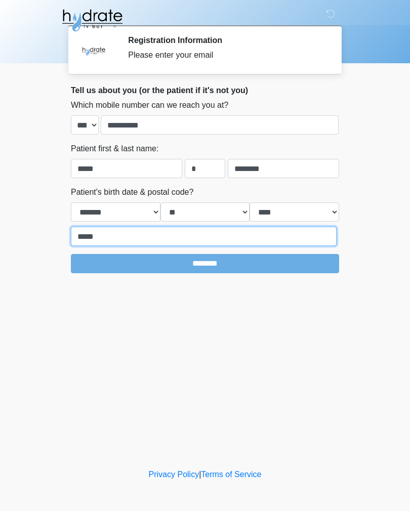  Describe the element at coordinates (231, 474) in the screenshot. I see `a: Terms of Service` at that location.